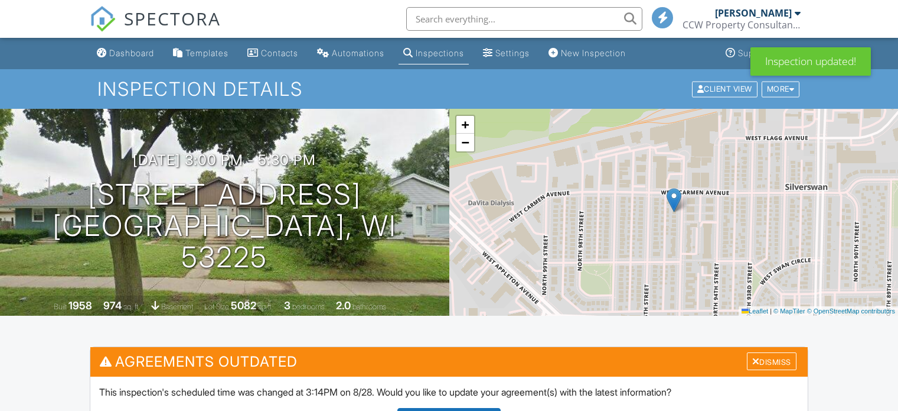 This screenshot has height=411, width=898. What do you see at coordinates (790, 311) in the screenshot?
I see `a: © MapTiler` at bounding box center [790, 311].